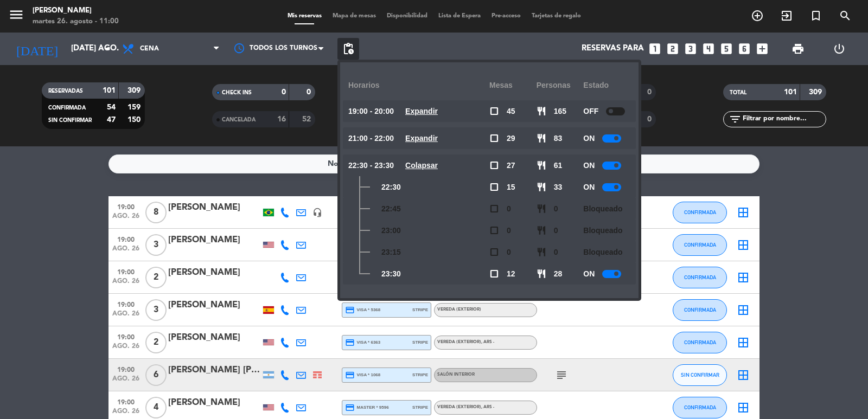 Image resolution: width=868 pixels, height=419 pixels. I want to click on span: 15, so click(511, 187).